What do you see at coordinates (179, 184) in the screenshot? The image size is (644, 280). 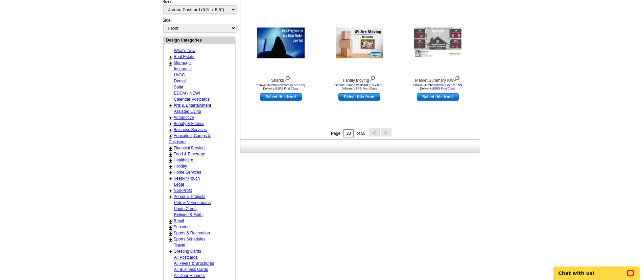 I see `a: Legal` at bounding box center [179, 184].